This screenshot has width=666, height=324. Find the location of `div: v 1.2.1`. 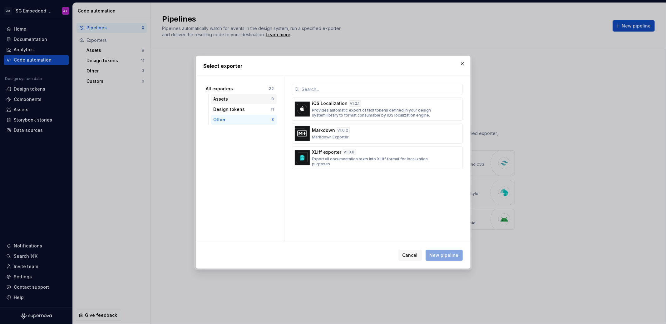

div: v 1.2.1 is located at coordinates (355, 103).